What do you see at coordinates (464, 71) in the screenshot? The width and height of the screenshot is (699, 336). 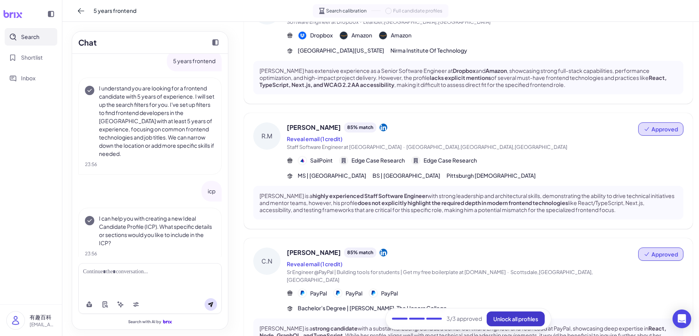 I see `strong: Dropbox` at bounding box center [464, 71].